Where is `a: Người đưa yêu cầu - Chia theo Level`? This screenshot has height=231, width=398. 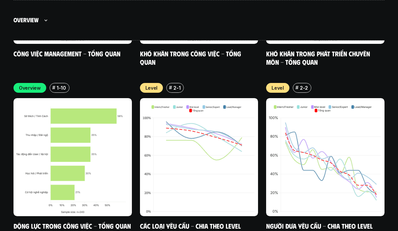 a: Người đưa yêu cầu - Chia theo Level is located at coordinates (320, 226).